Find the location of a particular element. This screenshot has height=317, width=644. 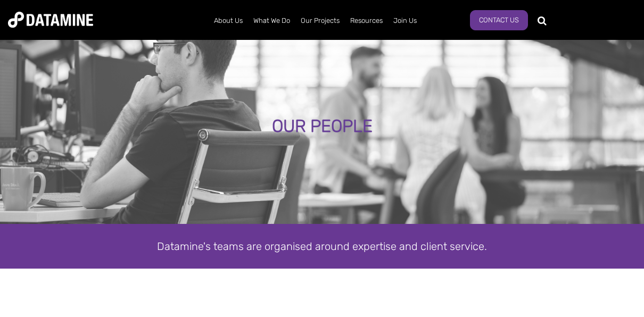

a: Join Us is located at coordinates (405, 20).